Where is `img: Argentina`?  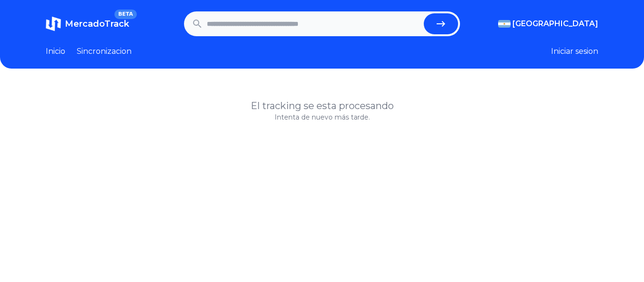
img: Argentina is located at coordinates (504, 24).